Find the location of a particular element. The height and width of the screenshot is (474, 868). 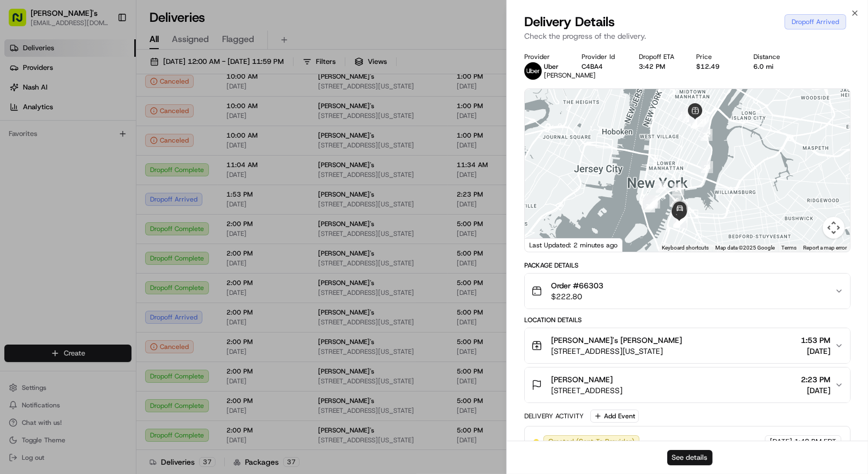

div: Last Updated: 2 minutes ago is located at coordinates (574, 245).